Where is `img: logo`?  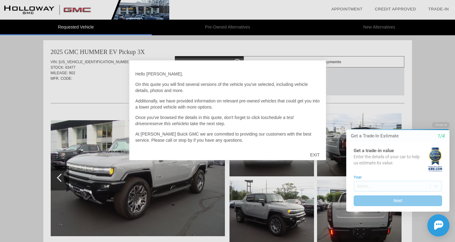
img: logo is located at coordinates (105, 109).